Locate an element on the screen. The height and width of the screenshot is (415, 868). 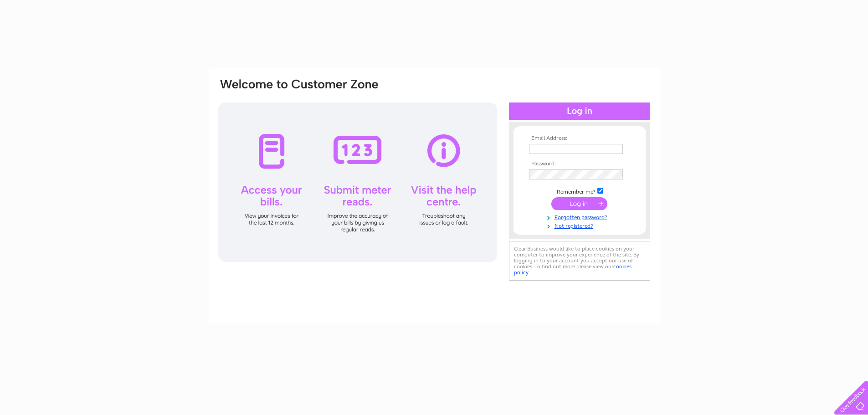
input: Submit is located at coordinates (579, 204).